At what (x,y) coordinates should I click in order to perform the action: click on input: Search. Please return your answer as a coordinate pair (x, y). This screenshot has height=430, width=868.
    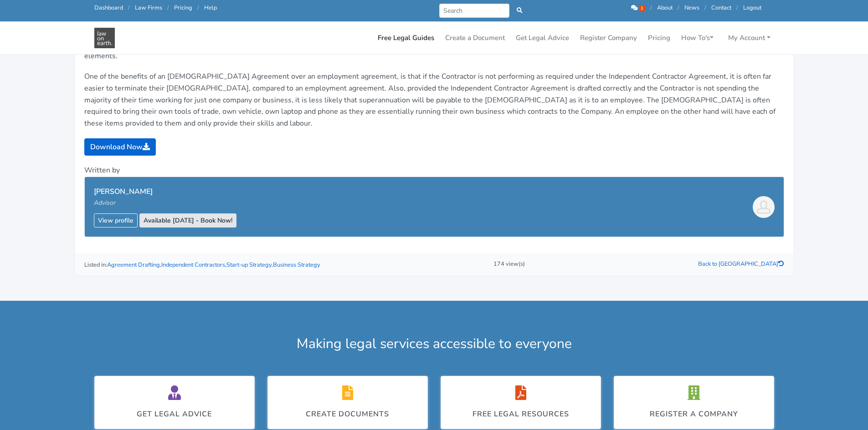
    Looking at the image, I should click on (474, 10).